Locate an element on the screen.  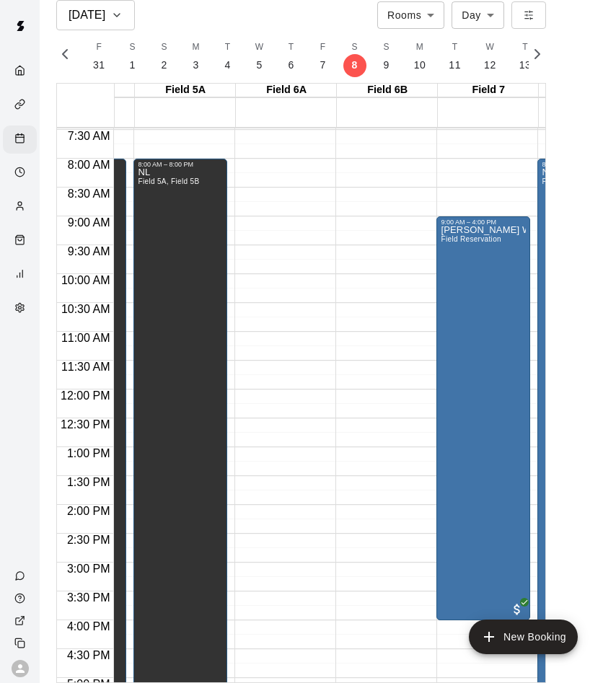
span: 10:30 AM is located at coordinates (86, 309).